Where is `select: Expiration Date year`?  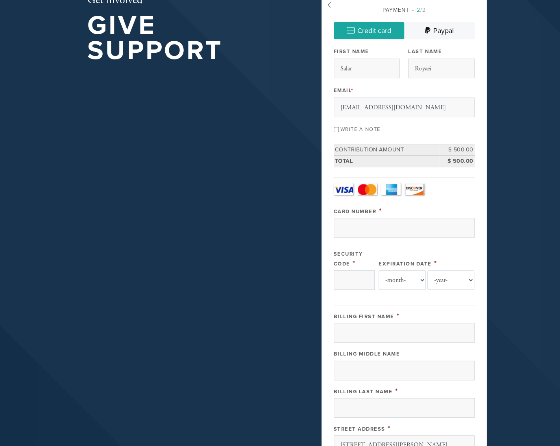 select: Expiration Date year is located at coordinates (451, 280).